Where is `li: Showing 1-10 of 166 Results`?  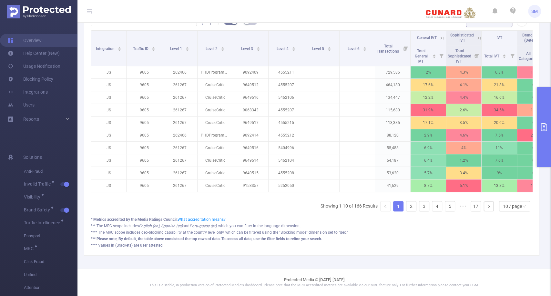 li: Showing 1-10 of 166 Results is located at coordinates (349, 206).